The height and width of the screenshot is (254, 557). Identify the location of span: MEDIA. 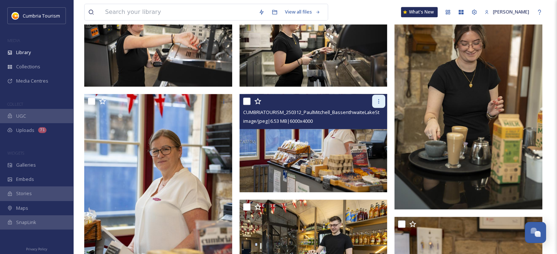
(14, 40).